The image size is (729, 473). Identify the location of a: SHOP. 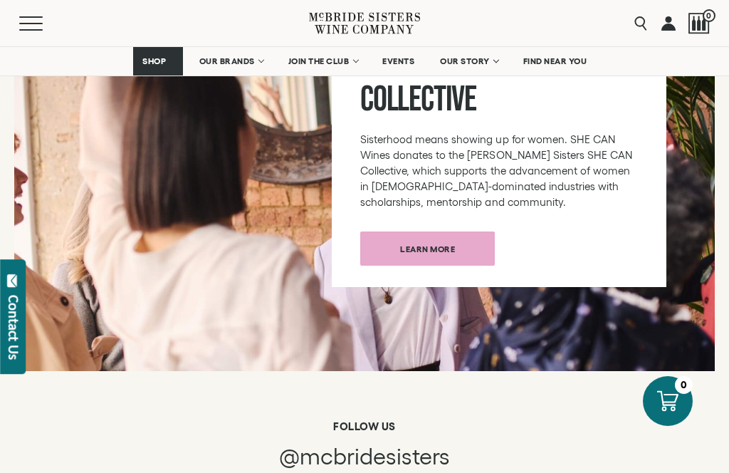
(158, 61).